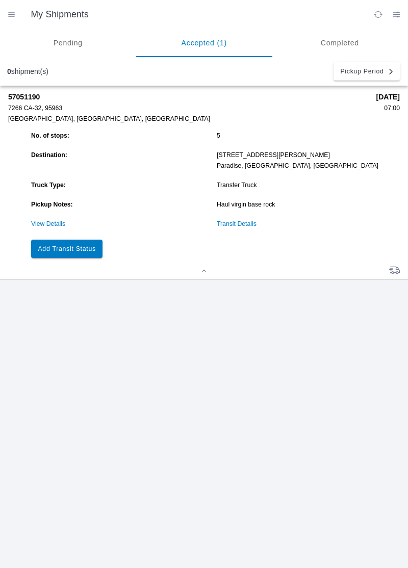 The width and height of the screenshot is (408, 568). What do you see at coordinates (307, 185) in the screenshot?
I see `ion-col: Transfer Truck` at bounding box center [307, 185].